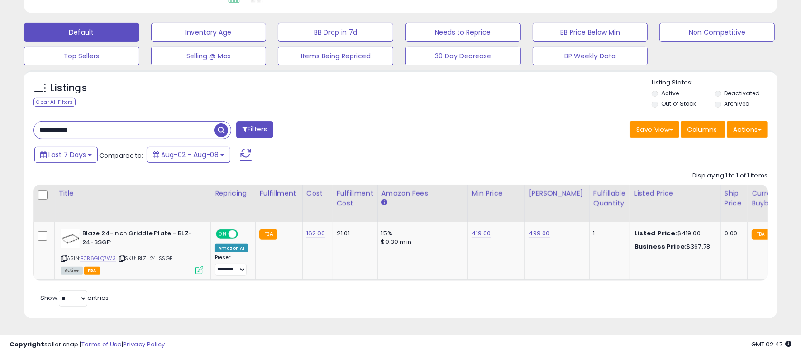 This screenshot has width=801, height=354. Describe the element at coordinates (68, 88) in the screenshot. I see `h5: Listings` at that location.